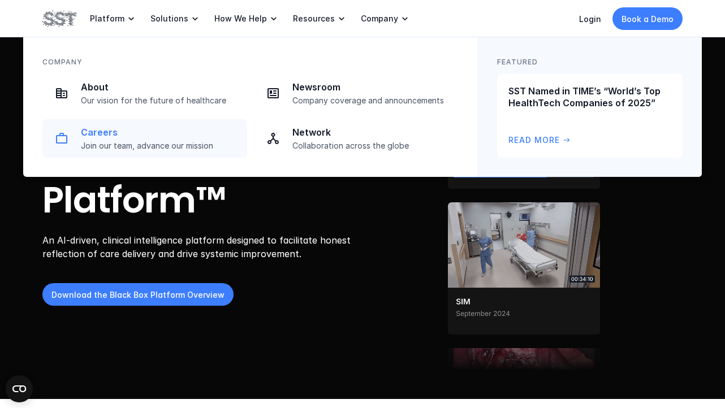 This screenshot has height=408, width=725. Describe the element at coordinates (356, 93) in the screenshot. I see `a: Newspaper iconNewsroomCompany coverage and announcements` at that location.